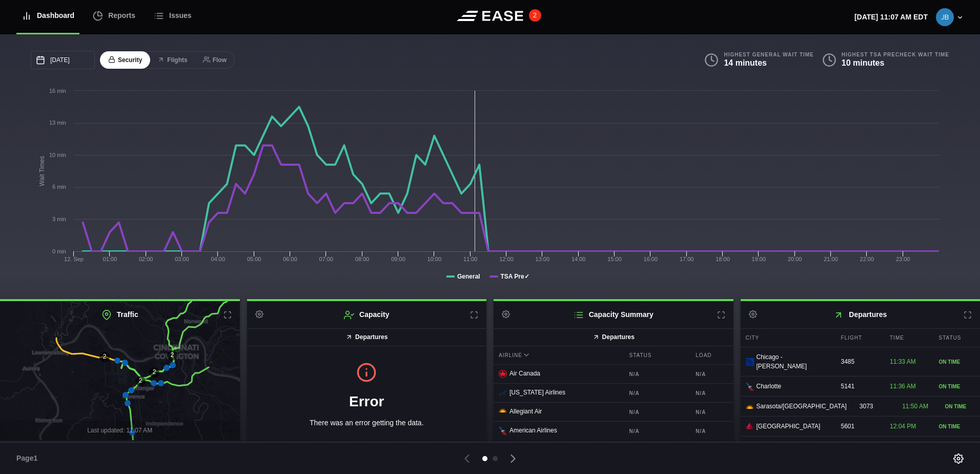 This screenshot has width=980, height=474. I want to click on span: 11:50 AM, so click(915, 407).